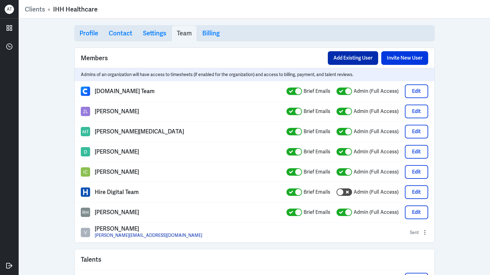  What do you see at coordinates (414, 233) in the screenshot?
I see `p: Sent` at bounding box center [414, 233].